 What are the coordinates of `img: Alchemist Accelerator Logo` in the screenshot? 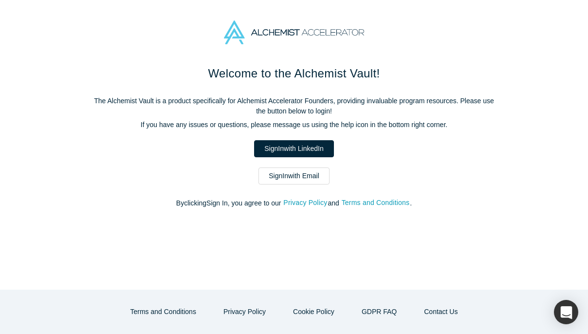 It's located at (294, 32).